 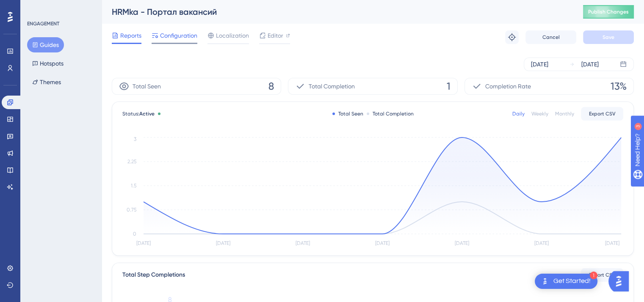 What do you see at coordinates (540, 114) in the screenshot?
I see `div: Weekly` at bounding box center [540, 114].